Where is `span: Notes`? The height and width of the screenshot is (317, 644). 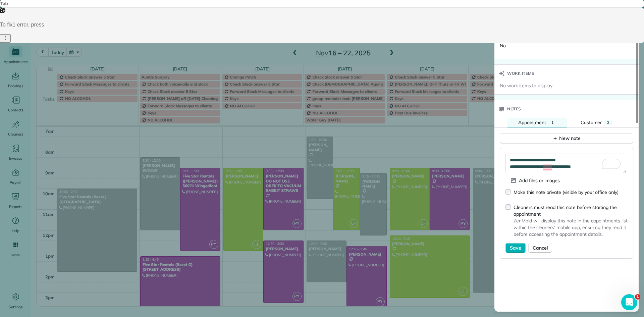
span: Notes is located at coordinates (514, 109).